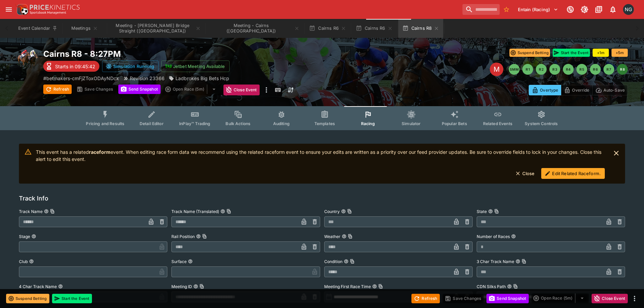  What do you see at coordinates (34, 198) in the screenshot?
I see `h5: Track Info` at bounding box center [34, 198].